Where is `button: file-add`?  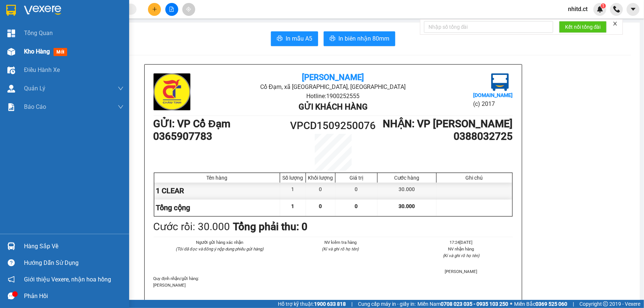
button: file-add is located at coordinates (172, 9).